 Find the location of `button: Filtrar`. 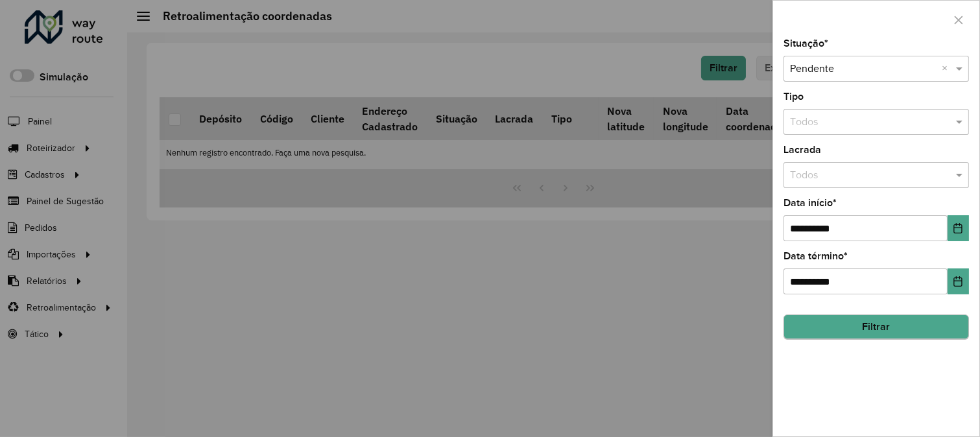

button: Filtrar is located at coordinates (876, 327).